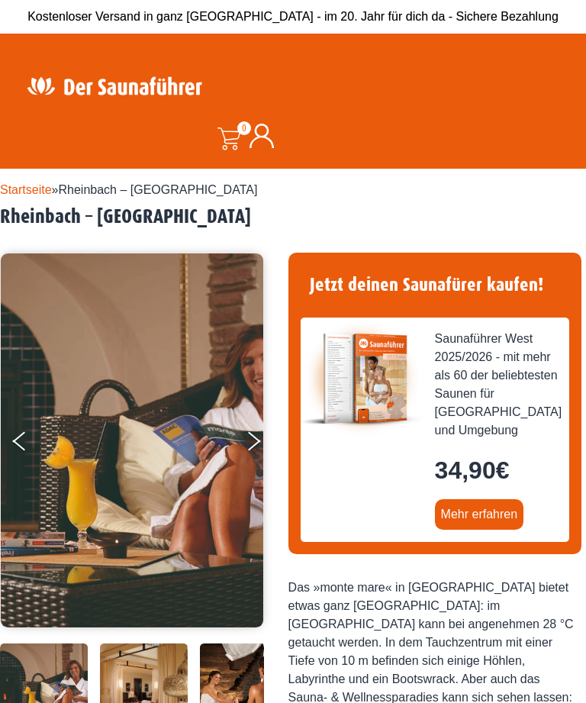 Image resolution: width=586 pixels, height=703 pixels. Describe the element at coordinates (244, 128) in the screenshot. I see `span: 0` at that location.